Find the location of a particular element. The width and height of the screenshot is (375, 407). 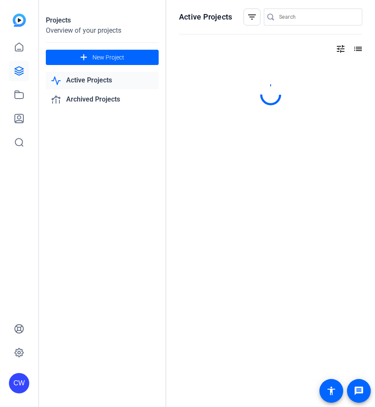

a: Active Projects is located at coordinates (102, 80).